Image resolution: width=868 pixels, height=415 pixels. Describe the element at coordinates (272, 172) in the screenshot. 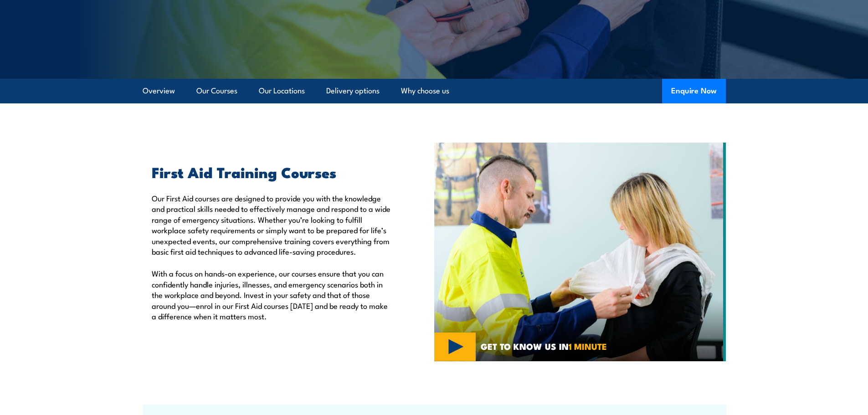

I see `h2: First Aid Training Courses` at that location.